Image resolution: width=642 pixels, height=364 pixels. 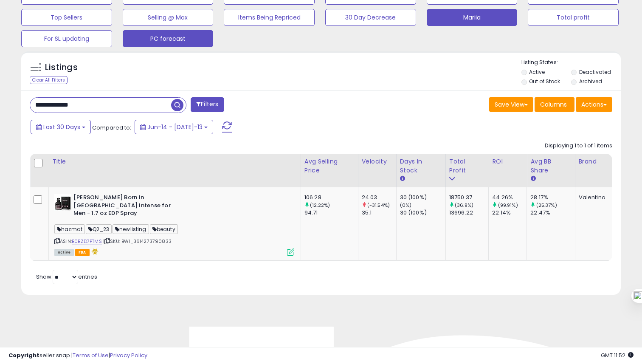 I want to click on span: Columns, so click(x=553, y=104).